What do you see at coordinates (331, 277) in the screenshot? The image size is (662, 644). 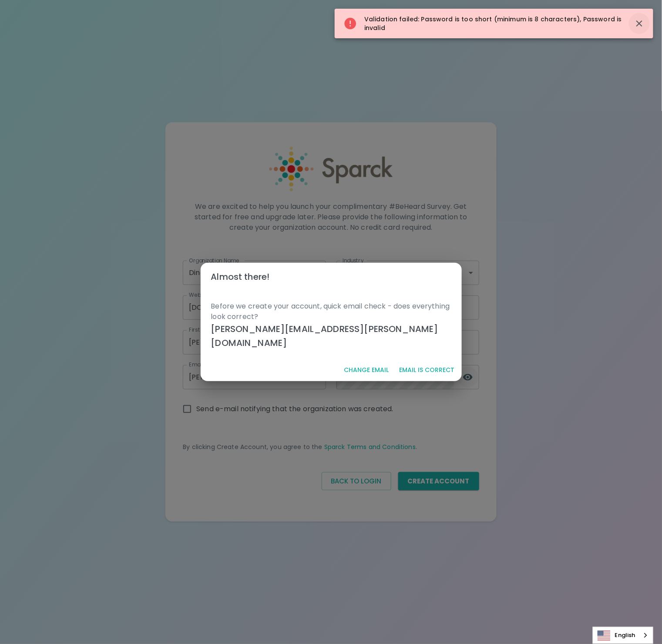 I see `h2: Almost there!` at bounding box center [331, 277].